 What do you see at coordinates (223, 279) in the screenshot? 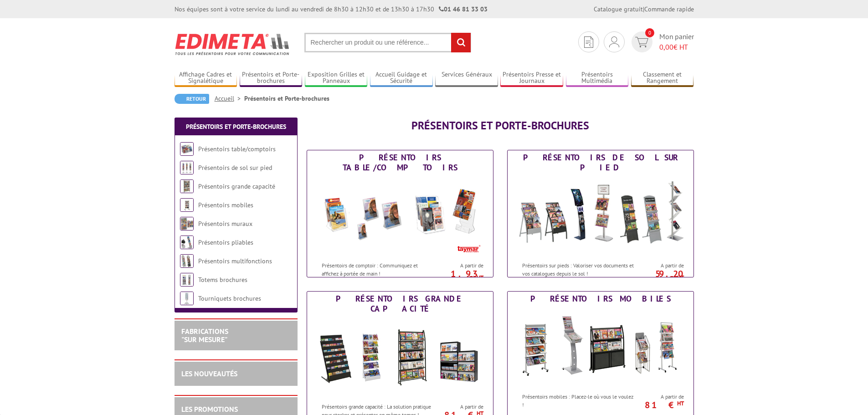
I see `a: Totems brochures` at bounding box center [223, 279].